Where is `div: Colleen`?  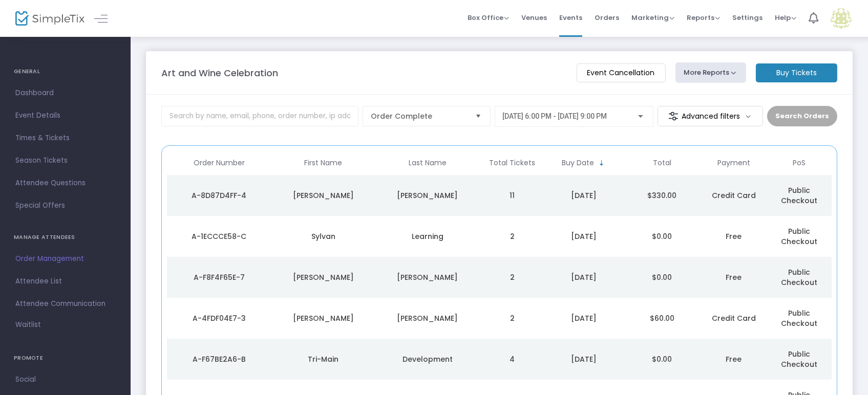
div: Colleen is located at coordinates (324, 277).